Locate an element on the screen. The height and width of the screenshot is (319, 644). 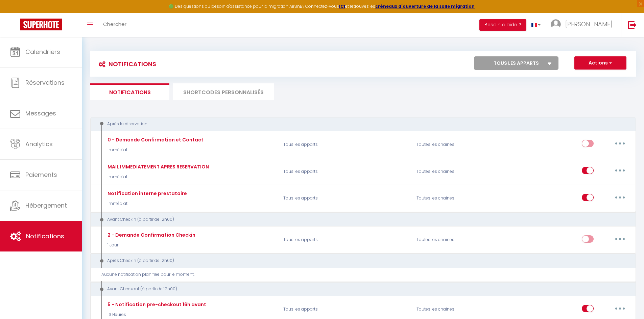
button: Besoin d'aide ? is located at coordinates (503, 25).